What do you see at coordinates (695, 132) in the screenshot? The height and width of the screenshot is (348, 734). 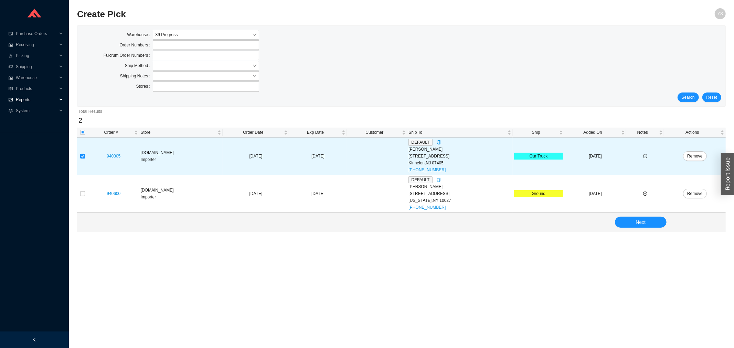 I see `th: Actions sortable` at bounding box center [695, 132].